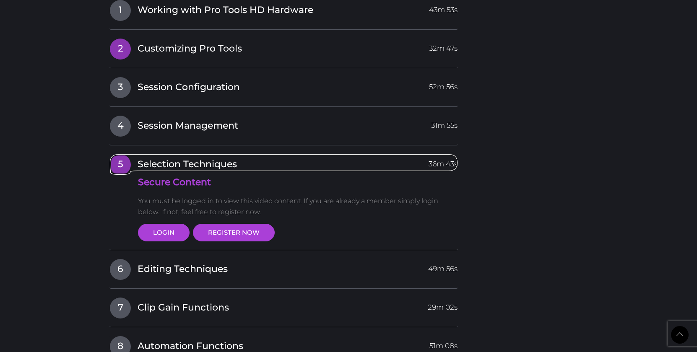 The image size is (697, 352). I want to click on span: Customizing Pro Tools, so click(190, 49).